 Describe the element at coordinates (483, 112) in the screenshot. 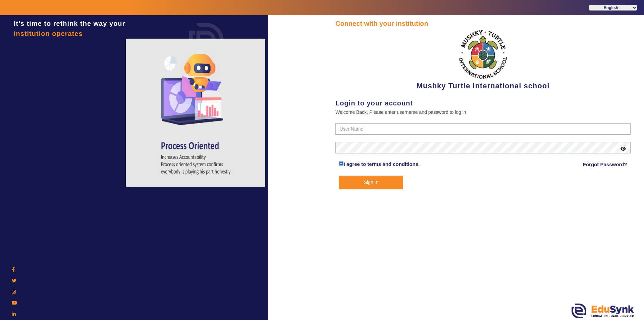

I see `div: Welcome Back, Please enter username and password to log in` at that location.